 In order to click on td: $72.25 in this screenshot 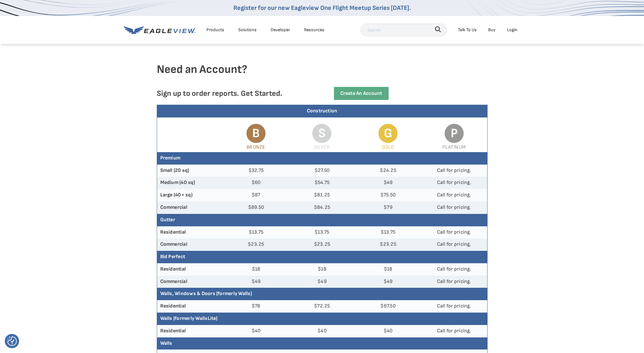, I will do `click(322, 306)`.